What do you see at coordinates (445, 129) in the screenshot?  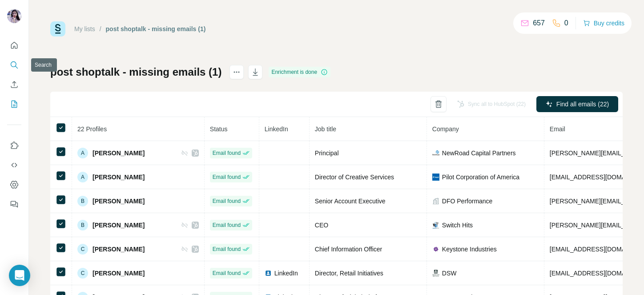 I see `span: Company` at bounding box center [445, 129].